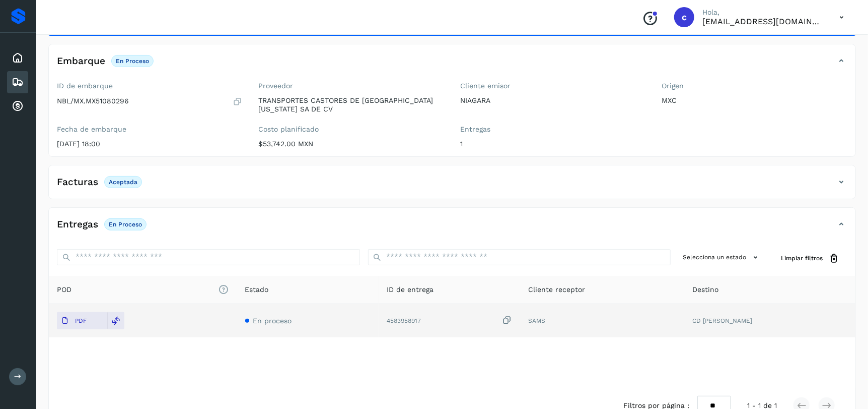 This screenshot has height=409, width=868. What do you see at coordinates (77, 224) in the screenshot?
I see `h4: Entregas` at bounding box center [77, 224].